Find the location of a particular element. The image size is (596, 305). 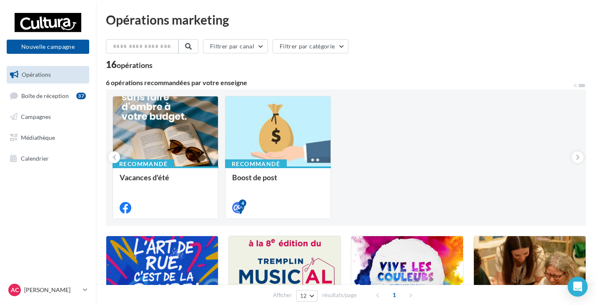

span: Opérations is located at coordinates (36, 74).